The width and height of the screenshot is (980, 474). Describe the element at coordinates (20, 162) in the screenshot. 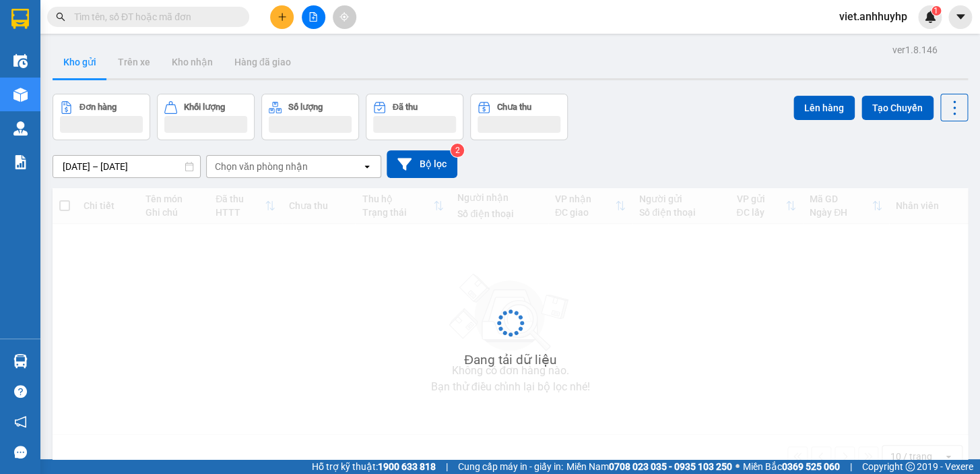

I see `img: solution-icon` at that location.